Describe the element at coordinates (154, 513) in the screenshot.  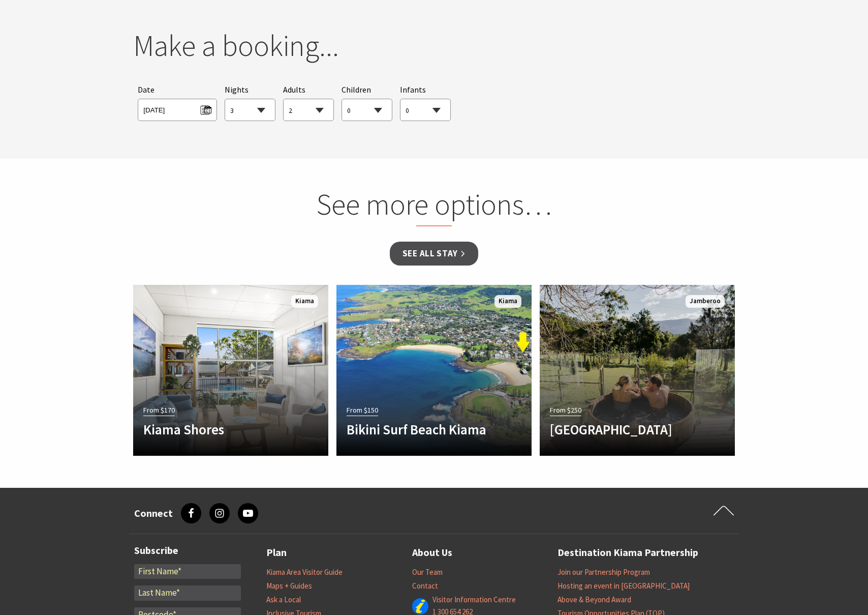
I see `h3: Connect` at that location.